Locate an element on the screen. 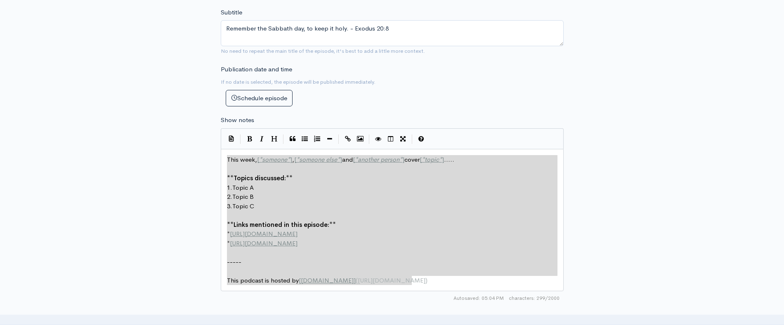 This screenshot has width=784, height=325. span: This podcast is hosted by is located at coordinates (263, 280).